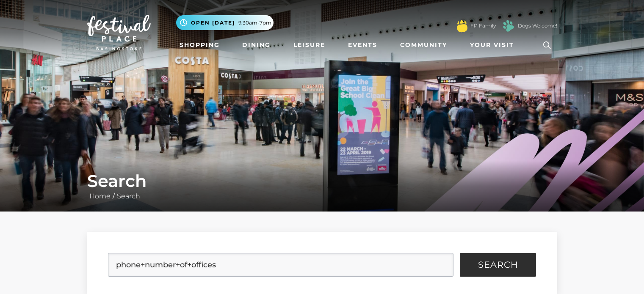 The width and height of the screenshot is (644, 294). I want to click on a: Search, so click(129, 196).